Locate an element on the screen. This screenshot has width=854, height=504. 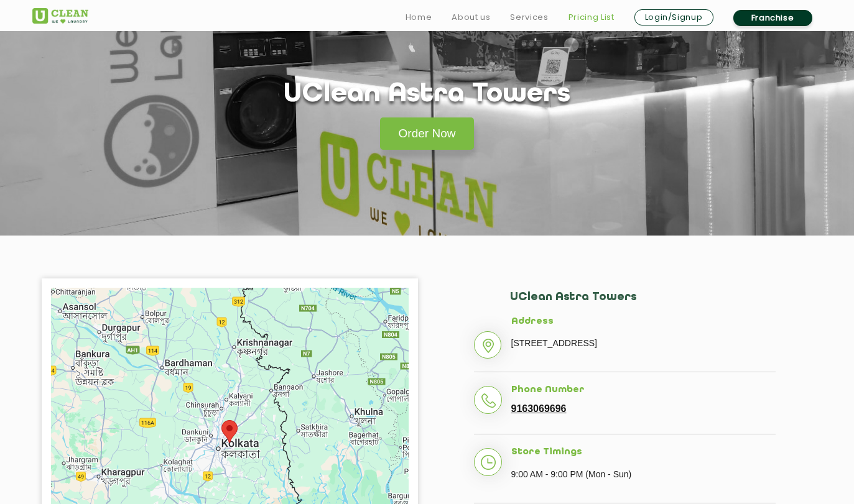
a: Services is located at coordinates (528, 17).